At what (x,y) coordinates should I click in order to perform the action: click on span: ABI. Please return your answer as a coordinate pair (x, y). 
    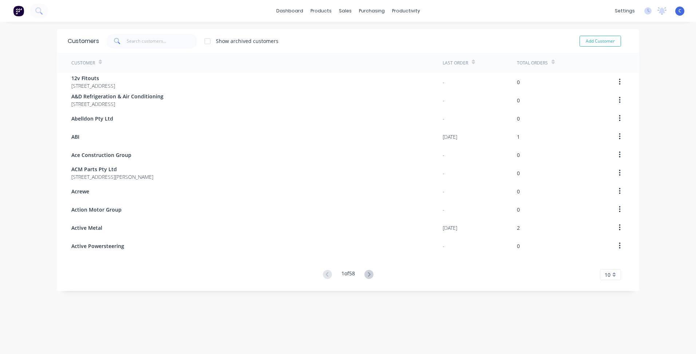
    Looking at the image, I should click on (75, 136).